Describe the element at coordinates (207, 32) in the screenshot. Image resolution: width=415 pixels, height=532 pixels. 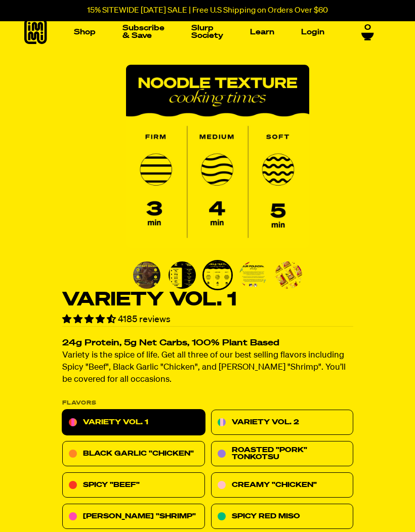
I see `a: Slurp Society` at that location.